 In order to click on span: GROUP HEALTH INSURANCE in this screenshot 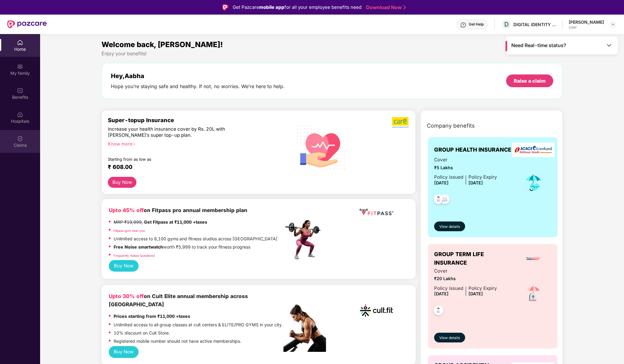, I will do `click(473, 150)`.